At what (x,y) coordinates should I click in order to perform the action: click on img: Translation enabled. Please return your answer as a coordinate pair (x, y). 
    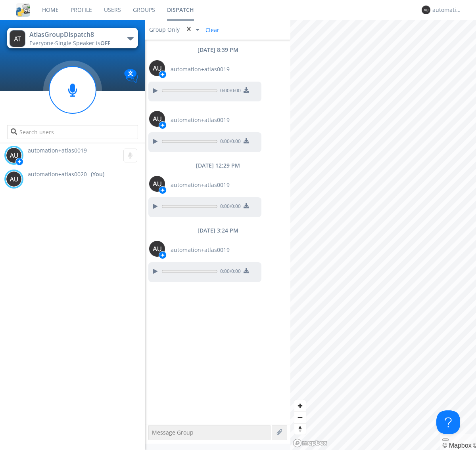
    Looking at the image, I should click on (131, 76).